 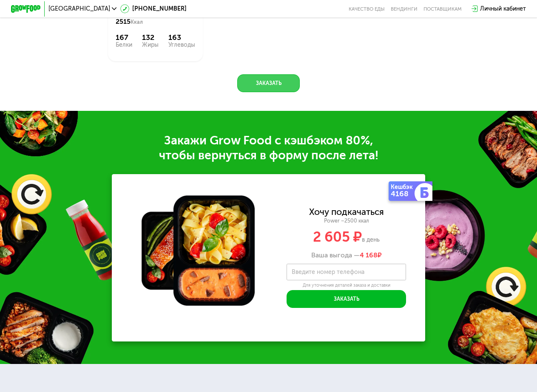 What do you see at coordinates (124, 37) in the screenshot?
I see `div: 167` at bounding box center [124, 37].